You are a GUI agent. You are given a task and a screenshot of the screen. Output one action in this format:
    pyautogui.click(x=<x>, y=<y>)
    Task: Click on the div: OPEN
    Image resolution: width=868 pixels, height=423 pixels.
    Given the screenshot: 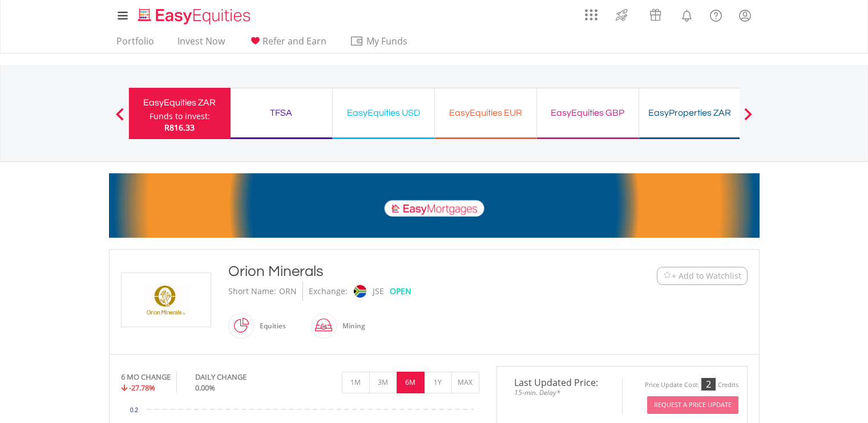 What is the action you would take?
    pyautogui.click(x=401, y=291)
    